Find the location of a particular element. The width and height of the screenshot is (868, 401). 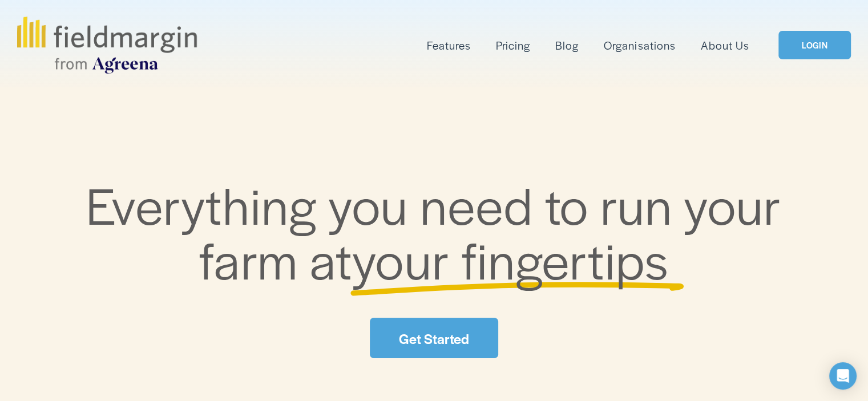

span: your fingertips is located at coordinates (510, 259).